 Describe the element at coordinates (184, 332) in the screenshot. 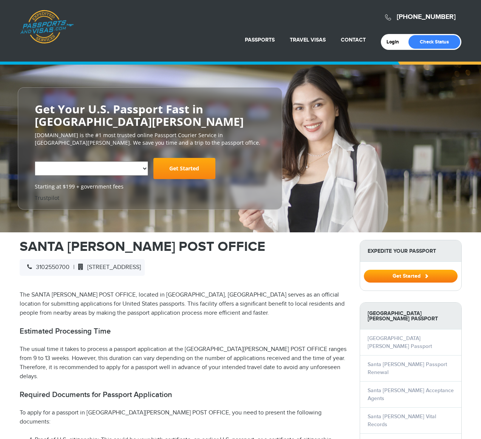

I see `h2: Estimated Processing Time` at that location.